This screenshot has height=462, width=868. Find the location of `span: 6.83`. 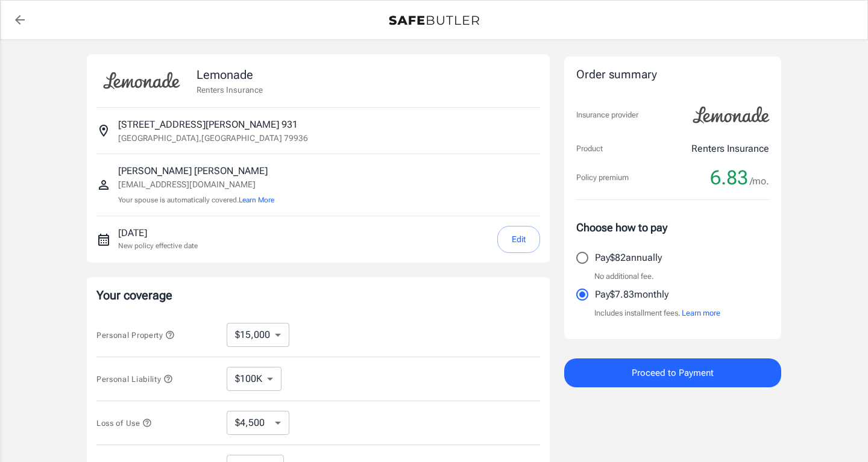

span: 6.83 is located at coordinates (729, 178).